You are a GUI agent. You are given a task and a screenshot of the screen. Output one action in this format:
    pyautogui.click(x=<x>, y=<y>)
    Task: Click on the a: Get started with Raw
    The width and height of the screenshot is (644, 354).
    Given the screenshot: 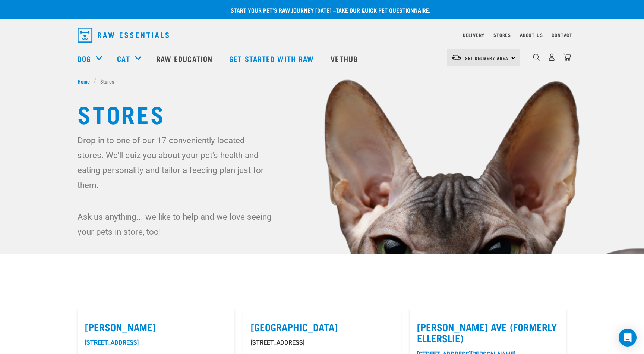 What is the action you would take?
    pyautogui.click(x=272, y=59)
    